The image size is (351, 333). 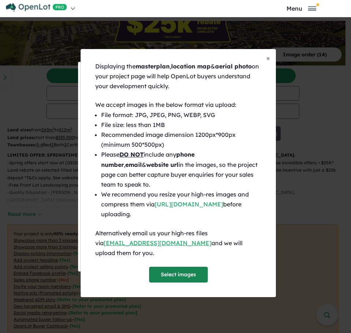 I want to click on b: website url, so click(x=162, y=165).